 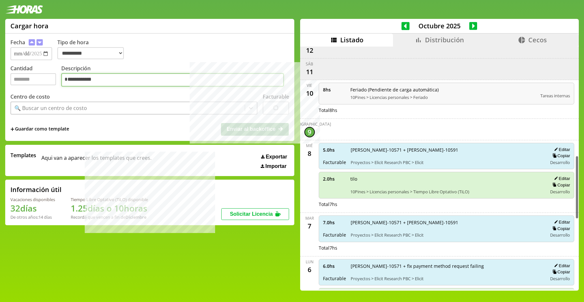 I want to click on label: Centro de costo, so click(x=30, y=97).